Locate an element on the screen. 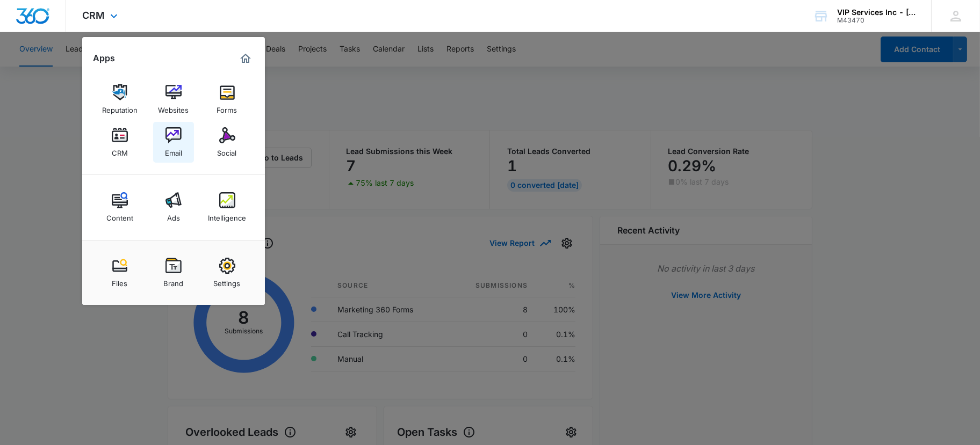 This screenshot has width=980, height=445. a: Brand is located at coordinates (173, 273).